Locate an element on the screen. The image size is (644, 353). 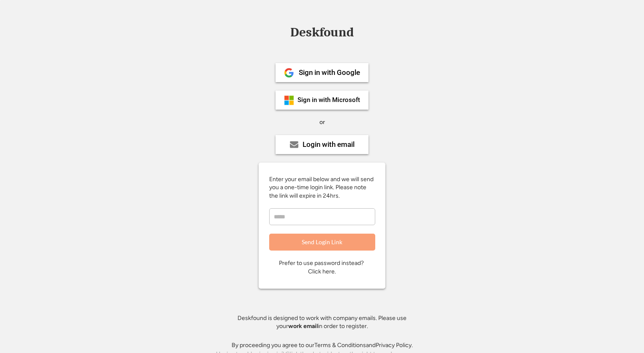
div: Sign in with Microsoft is located at coordinates (329, 100).